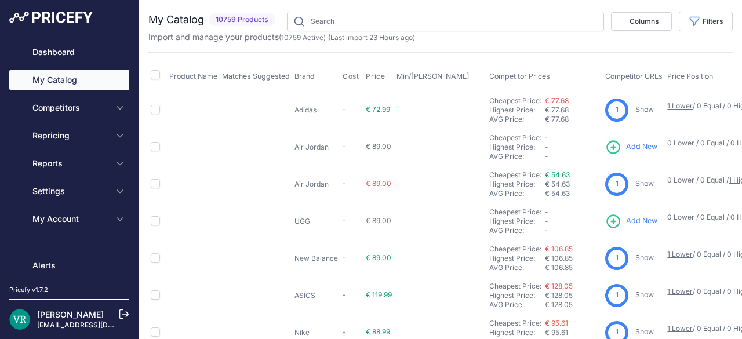 Image resolution: width=742 pixels, height=339 pixels. What do you see at coordinates (556, 323) in the screenshot?
I see `a: € 95.61` at bounding box center [556, 323].